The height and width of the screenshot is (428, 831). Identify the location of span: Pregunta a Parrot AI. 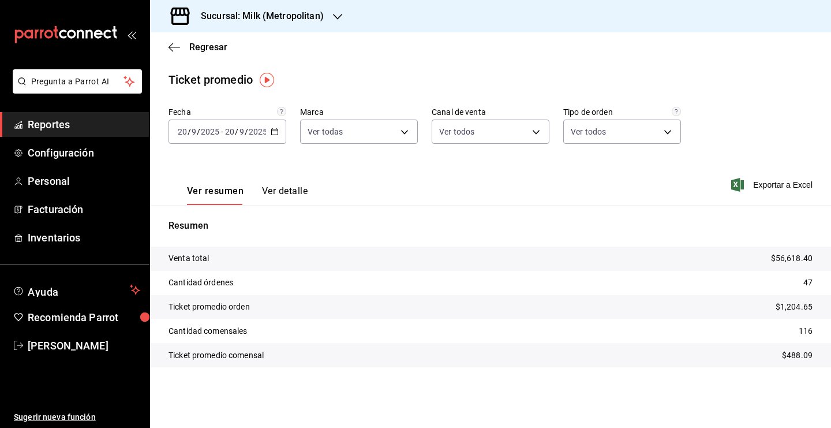
(77, 81).